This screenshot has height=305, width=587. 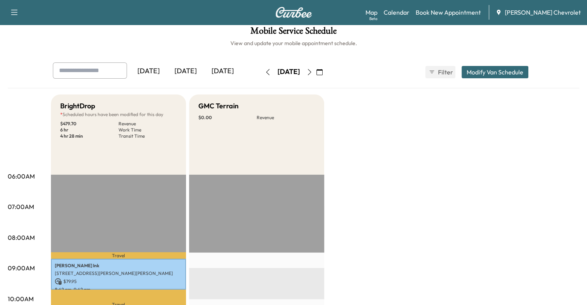 I want to click on h1: Mobile Service Schedule, so click(x=293, y=33).